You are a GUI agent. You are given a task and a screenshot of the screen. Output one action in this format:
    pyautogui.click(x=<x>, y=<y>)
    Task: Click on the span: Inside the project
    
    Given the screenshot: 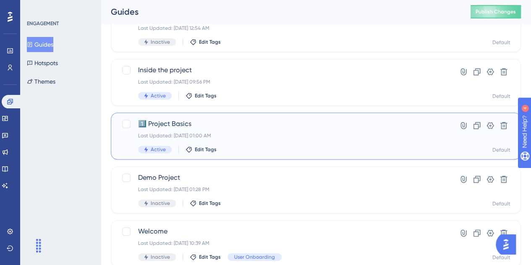 What is the action you would take?
    pyautogui.click(x=282, y=70)
    